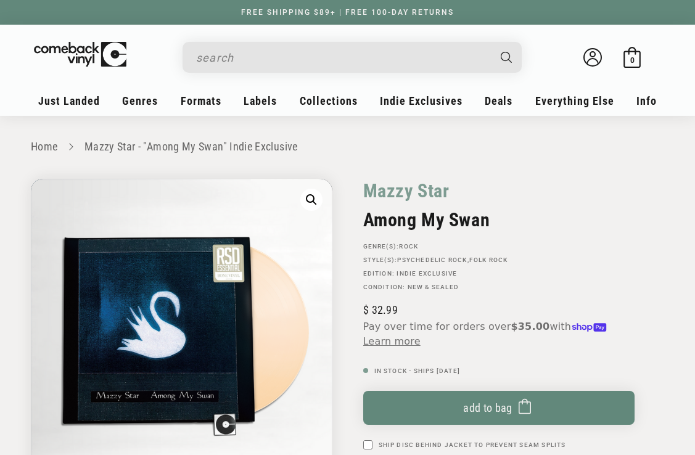 This screenshot has width=695, height=455. I want to click on p: Condition: New & Sealed, so click(499, 287).